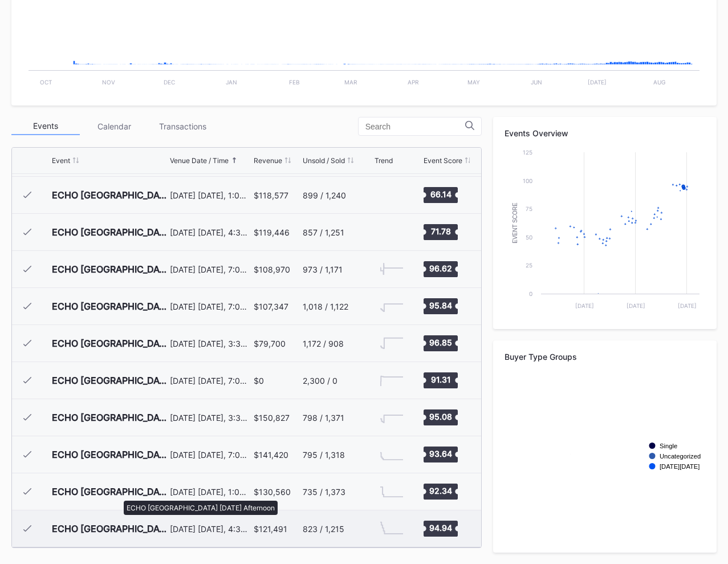 The width and height of the screenshot is (728, 564). I want to click on input: Search, so click(415, 127).